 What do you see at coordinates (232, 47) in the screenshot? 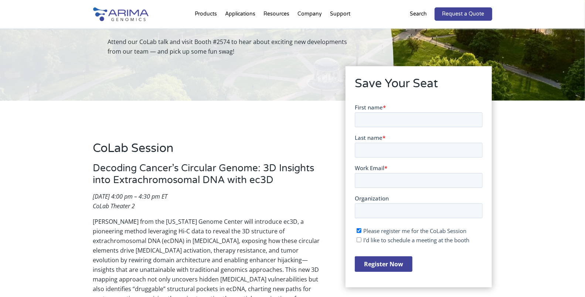
I see `p: Attend our CoLab talk and visit Booth #2574 to hear about exciting new developments from our team...` at bounding box center [232, 47].